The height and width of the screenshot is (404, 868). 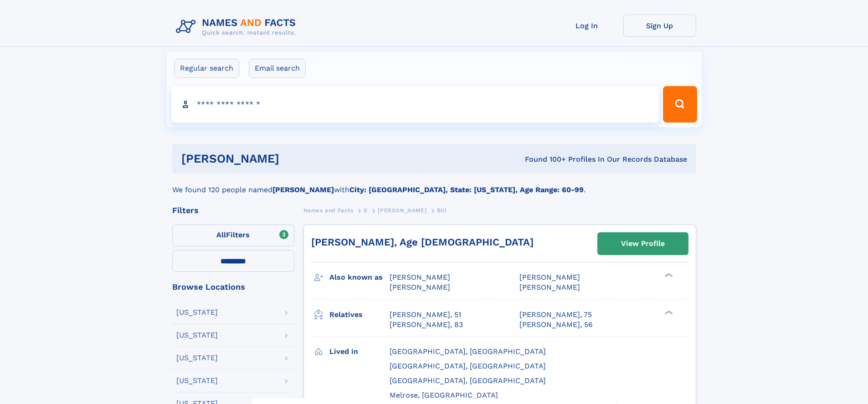 What do you see at coordinates (277, 68) in the screenshot?
I see `label: Email search` at bounding box center [277, 68].